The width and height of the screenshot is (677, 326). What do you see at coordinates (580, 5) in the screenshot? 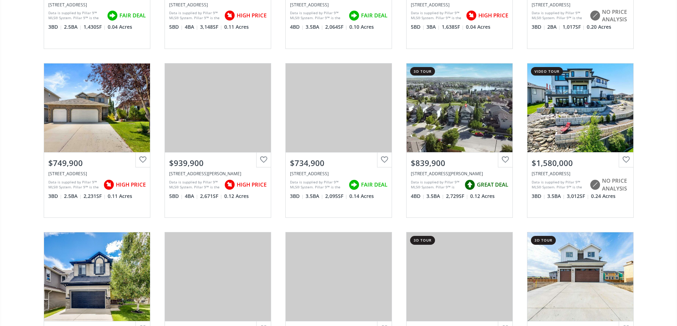
I see `div: 46 Maple Street, Okotoks, AB T1S1J6` at bounding box center [580, 5].